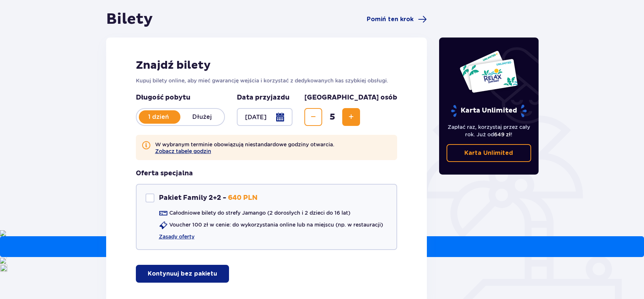  What do you see at coordinates (193, 198) in the screenshot?
I see `p: Pakiet Family 2+2 -` at bounding box center [193, 198].